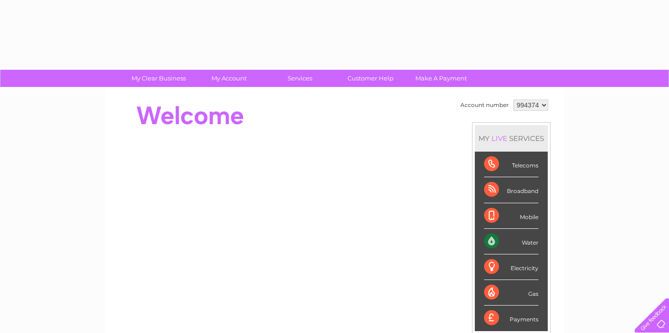 Image resolution: width=669 pixels, height=333 pixels. I want to click on div: MY SERVICES, so click(511, 138).